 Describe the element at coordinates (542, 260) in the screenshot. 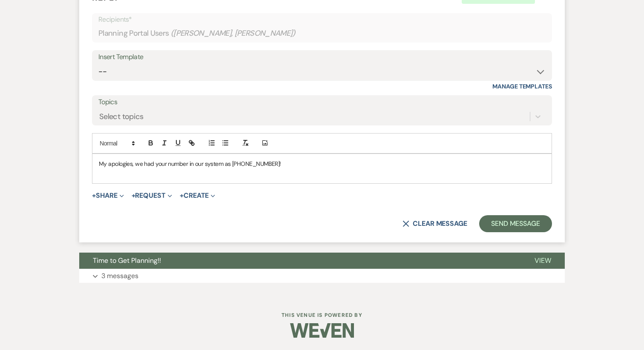

I see `span: View` at that location.